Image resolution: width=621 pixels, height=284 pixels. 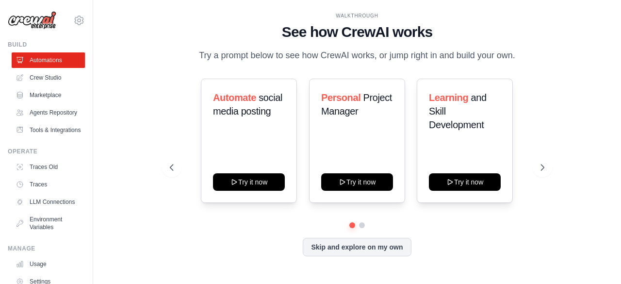 I want to click on span: social media posting, so click(x=247, y=104).